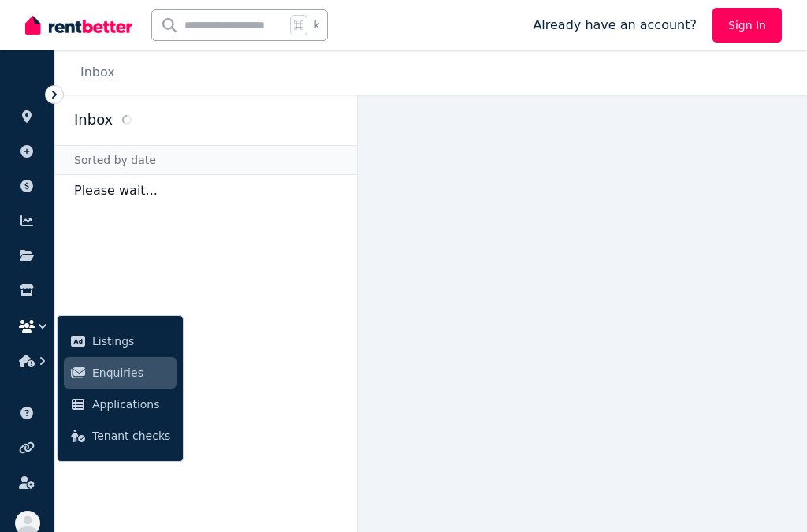 This screenshot has height=532, width=807. What do you see at coordinates (206, 160) in the screenshot?
I see `div: Sorted by date` at bounding box center [206, 160].